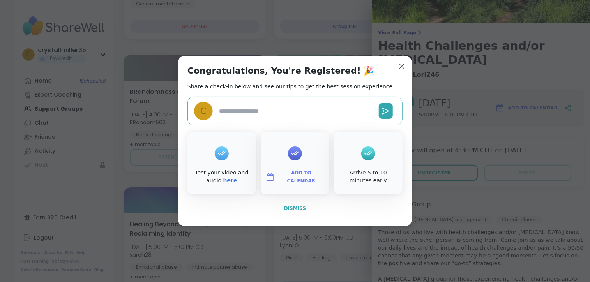  I want to click on span: Add to Calendar, so click(301, 177).